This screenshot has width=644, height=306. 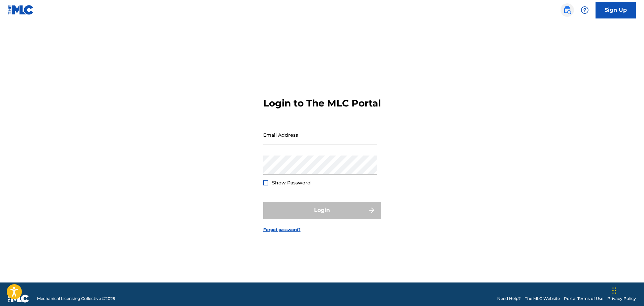 What do you see at coordinates (542, 299) in the screenshot?
I see `a: The MLC Website` at bounding box center [542, 299].